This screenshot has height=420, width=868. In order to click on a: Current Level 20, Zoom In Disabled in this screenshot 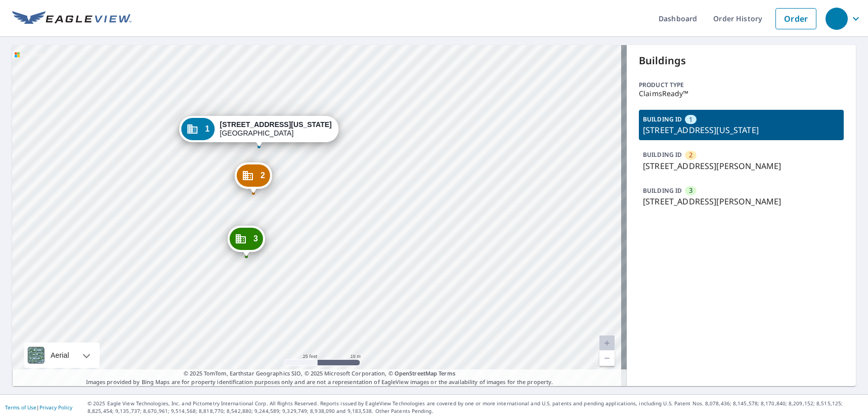, I will do `click(607, 343)`.